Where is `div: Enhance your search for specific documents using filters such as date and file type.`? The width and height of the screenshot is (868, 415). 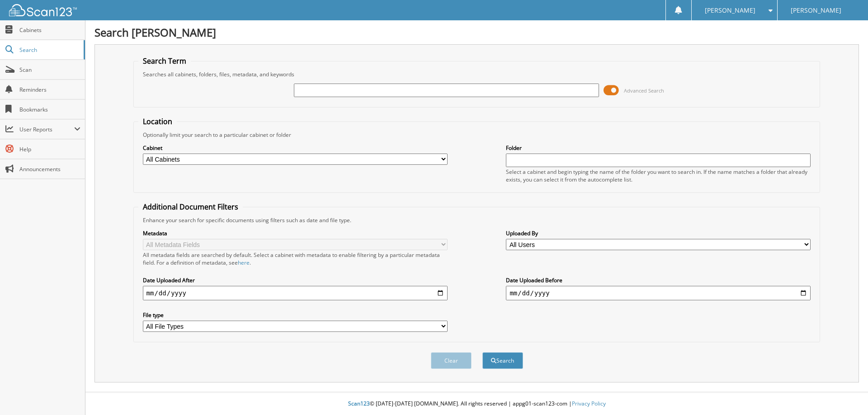
div: Enhance your search for specific documents using filters such as date and file type. is located at coordinates (477, 220).